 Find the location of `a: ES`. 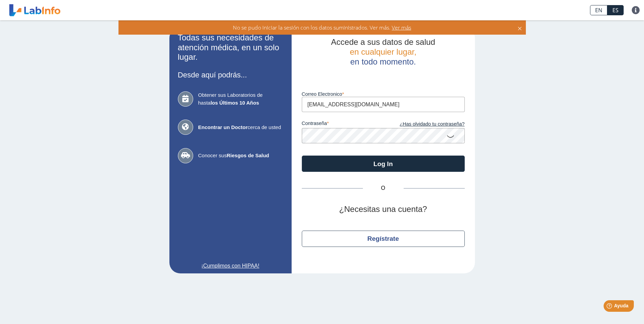

a: ES is located at coordinates (615, 10).